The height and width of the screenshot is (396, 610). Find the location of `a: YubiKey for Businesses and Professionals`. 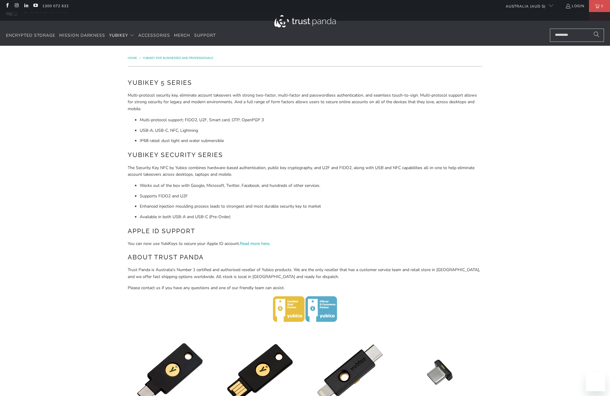

a: YubiKey for Businesses and Professionals is located at coordinates (178, 58).